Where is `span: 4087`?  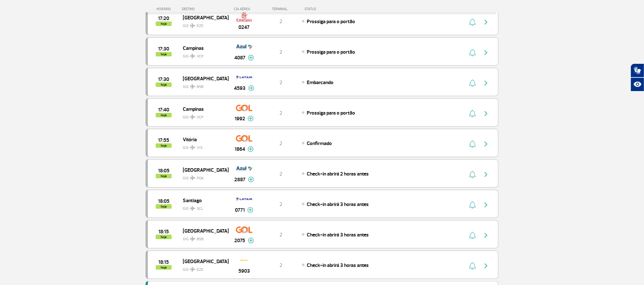
span: 4087 is located at coordinates (239, 58).